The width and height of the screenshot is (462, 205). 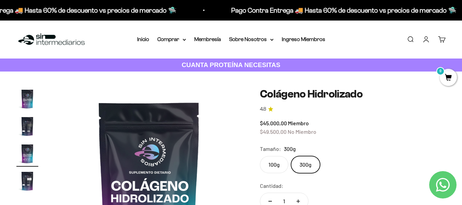 I want to click on button: Ir al artículo 4, so click(x=27, y=182).